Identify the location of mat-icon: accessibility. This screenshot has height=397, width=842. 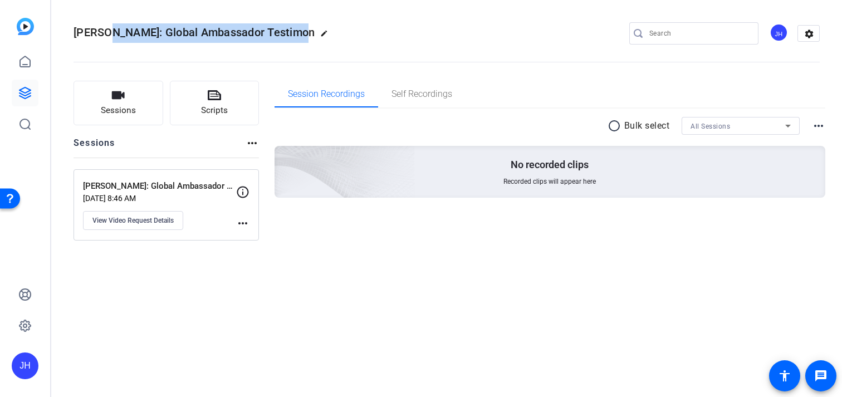
(785, 376).